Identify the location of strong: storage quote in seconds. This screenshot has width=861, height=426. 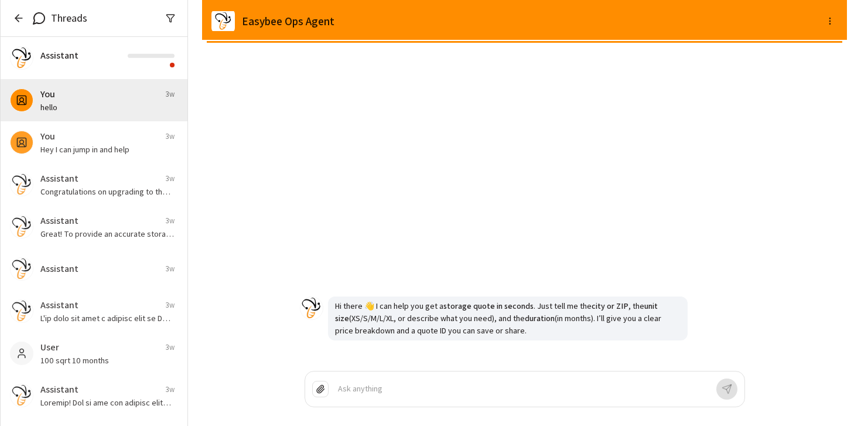
(489, 306).